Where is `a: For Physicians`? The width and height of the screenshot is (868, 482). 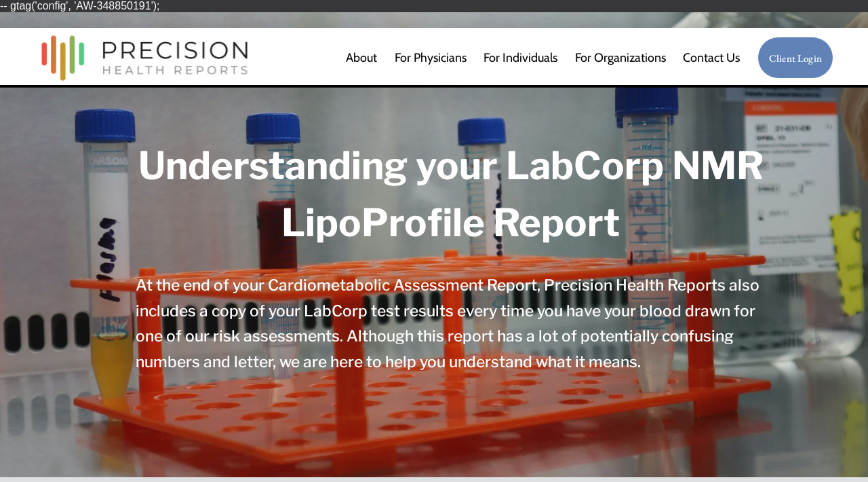 a: For Physicians is located at coordinates (431, 58).